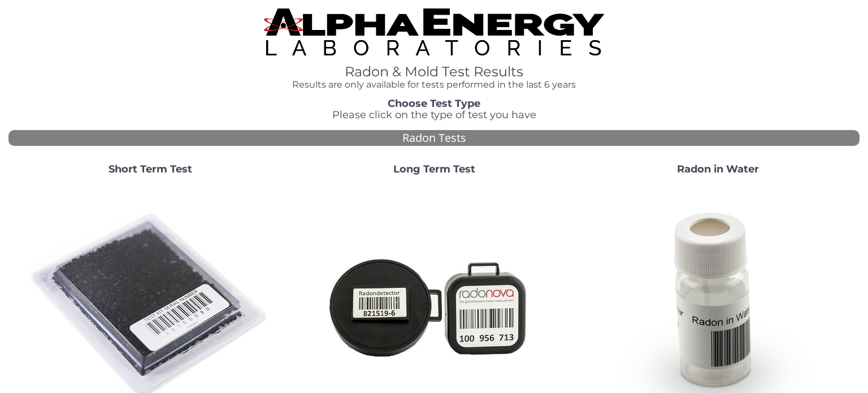  Describe the element at coordinates (434, 85) in the screenshot. I see `h4: Results are only available for tests performed in the last 6 years` at that location.